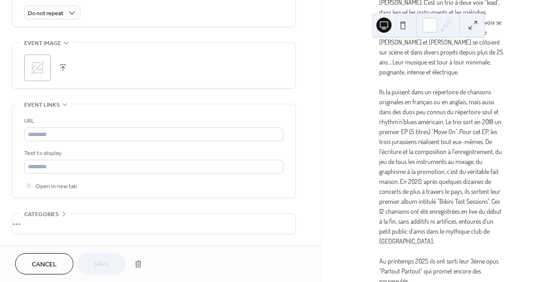 The height and width of the screenshot is (282, 535). What do you see at coordinates (41, 214) in the screenshot?
I see `span: Categories` at bounding box center [41, 214].